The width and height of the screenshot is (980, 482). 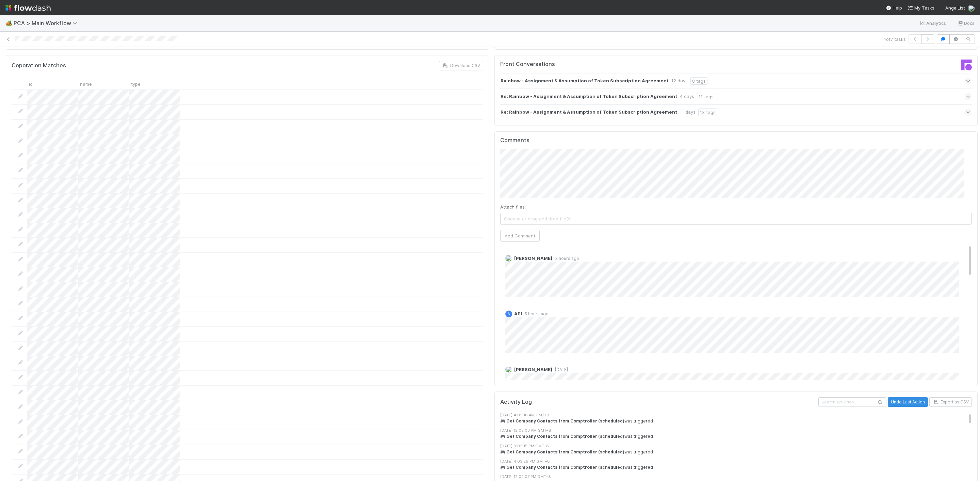 What do you see at coordinates (894, 39) in the screenshot?
I see `span: 1 of 7 tasks` at bounding box center [894, 39].